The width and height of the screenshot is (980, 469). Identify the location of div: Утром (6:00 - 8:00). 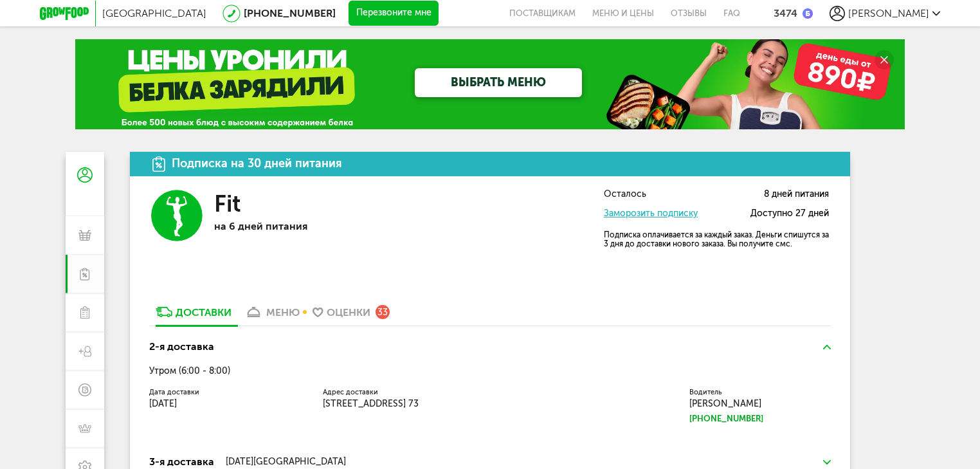
(490, 371).